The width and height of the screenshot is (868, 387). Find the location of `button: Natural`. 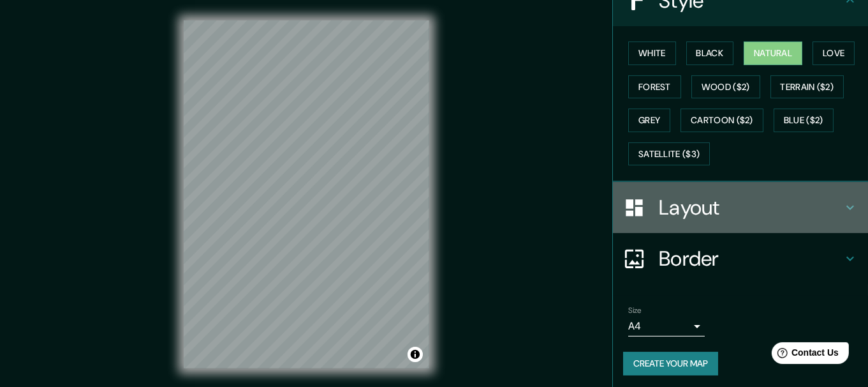

button: Natural is located at coordinates (773, 53).